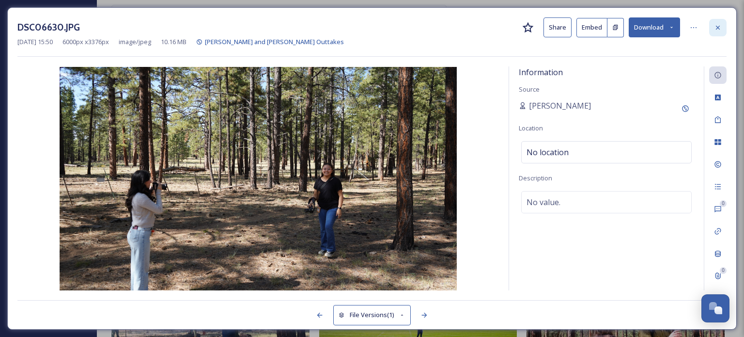 Image resolution: width=744 pixels, height=337 pixels. I want to click on button: File Versions(1), so click(372, 314).